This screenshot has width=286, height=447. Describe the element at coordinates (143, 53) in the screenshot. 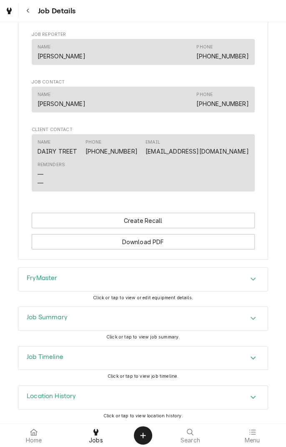

I see `div: Job Reporter List` at that location.